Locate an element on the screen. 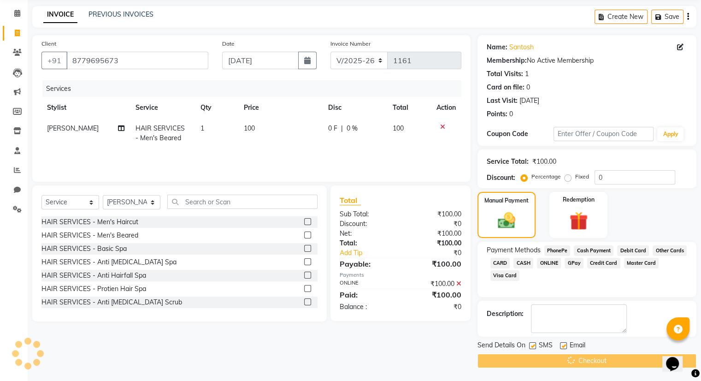 The height and width of the screenshot is (381, 701). span: 1 is located at coordinates (202, 128).